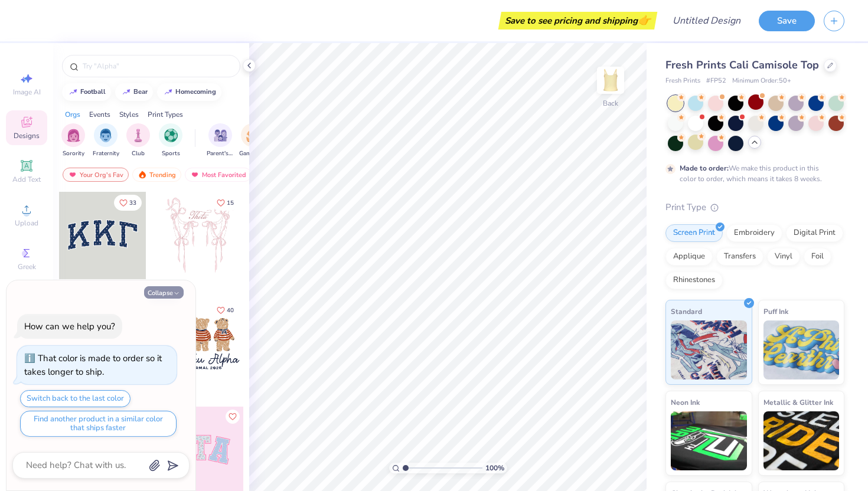  Describe the element at coordinates (133, 203) in the screenshot. I see `span: 33` at that location.